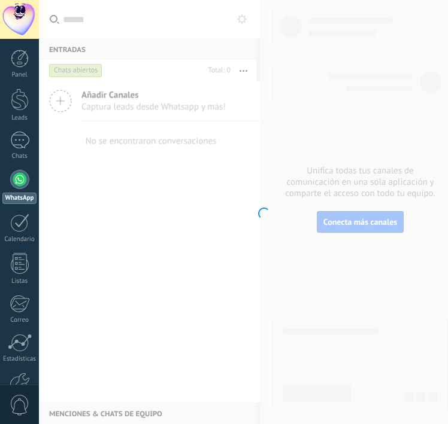 Image resolution: width=448 pixels, height=424 pixels. Describe the element at coordinates (19, 198) in the screenshot. I see `div: WhatsApp` at that location.